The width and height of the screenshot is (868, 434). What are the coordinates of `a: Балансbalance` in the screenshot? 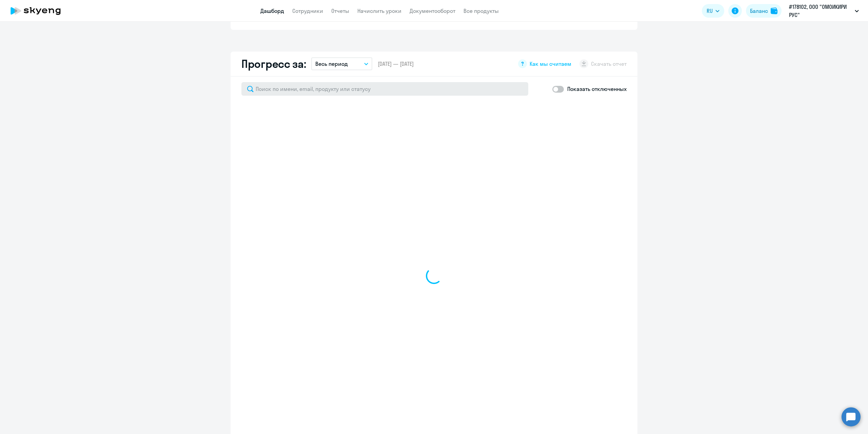 It's located at (764, 11).